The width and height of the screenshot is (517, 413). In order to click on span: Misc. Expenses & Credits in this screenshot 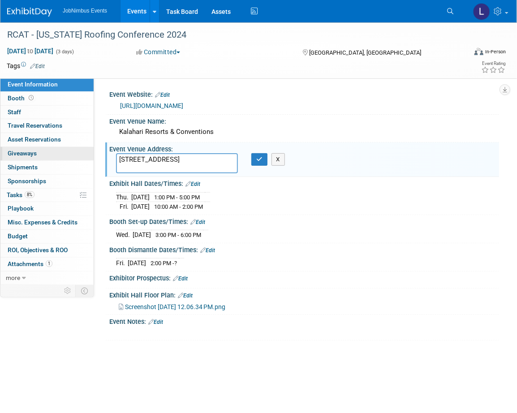, I will do `click(43, 222)`.